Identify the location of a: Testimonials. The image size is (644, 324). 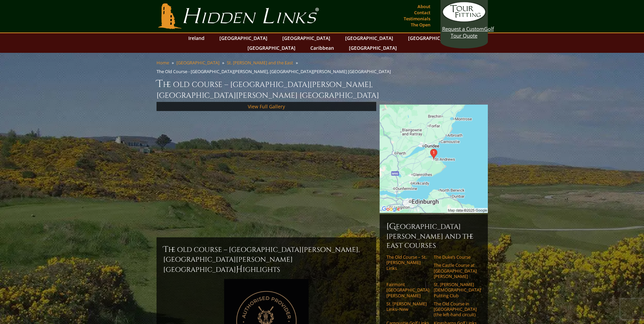
(417, 18).